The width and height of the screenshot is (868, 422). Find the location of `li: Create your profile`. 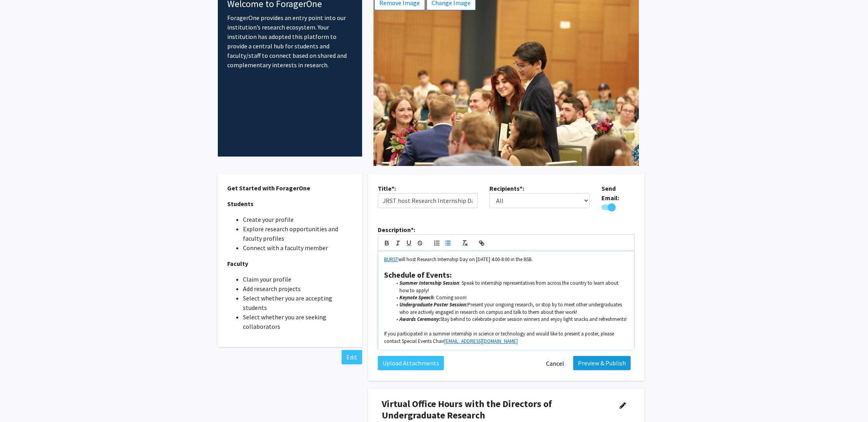

li: Create your profile is located at coordinates (298, 219).